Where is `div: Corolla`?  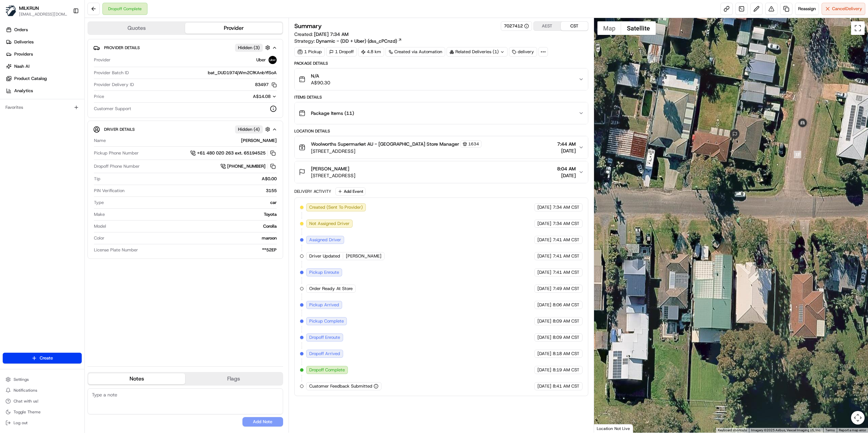
div: Corolla is located at coordinates (193, 226).